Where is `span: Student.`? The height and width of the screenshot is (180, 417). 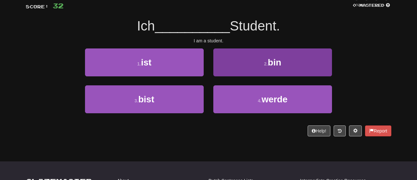
span: Student. is located at coordinates (255, 26).